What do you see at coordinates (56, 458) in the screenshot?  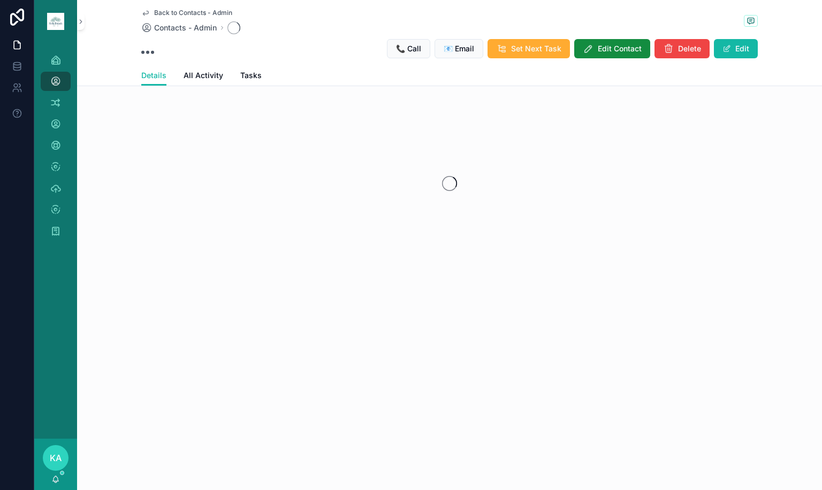 I see `span: KA` at bounding box center [56, 458].